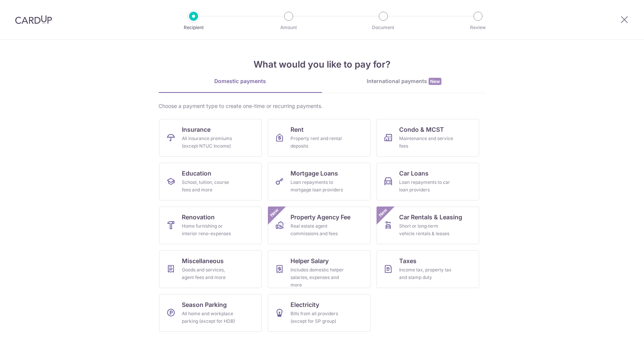 This screenshot has height=339, width=644. Describe the element at coordinates (408, 261) in the screenshot. I see `span: Taxes` at that location.